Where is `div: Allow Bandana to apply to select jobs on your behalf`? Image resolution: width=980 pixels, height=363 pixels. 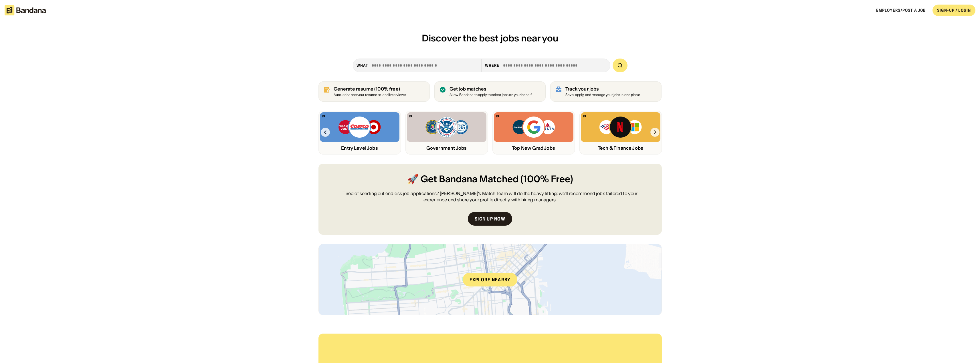
div: Allow Bandana to apply to select jobs on your behalf is located at coordinates (490, 95).